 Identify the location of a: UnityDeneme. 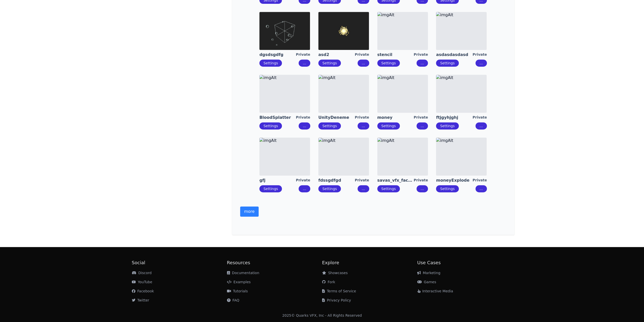
(336, 117).